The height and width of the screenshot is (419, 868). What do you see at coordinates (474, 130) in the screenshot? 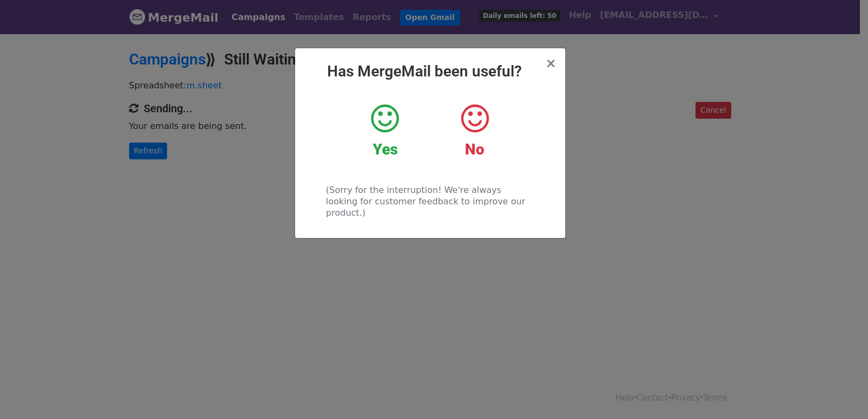
I see `a: No` at bounding box center [474, 130].